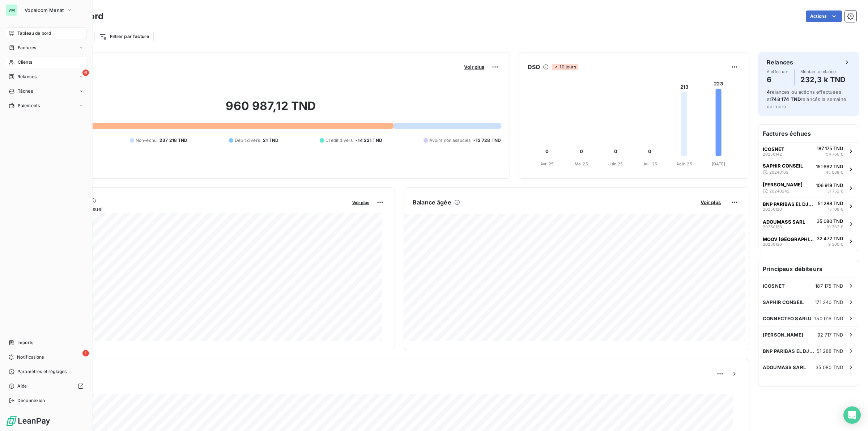 Image resolution: width=868 pixels, height=431 pixels. Describe the element at coordinates (174, 141) in the screenshot. I see `span: 237 218 TND` at that location.